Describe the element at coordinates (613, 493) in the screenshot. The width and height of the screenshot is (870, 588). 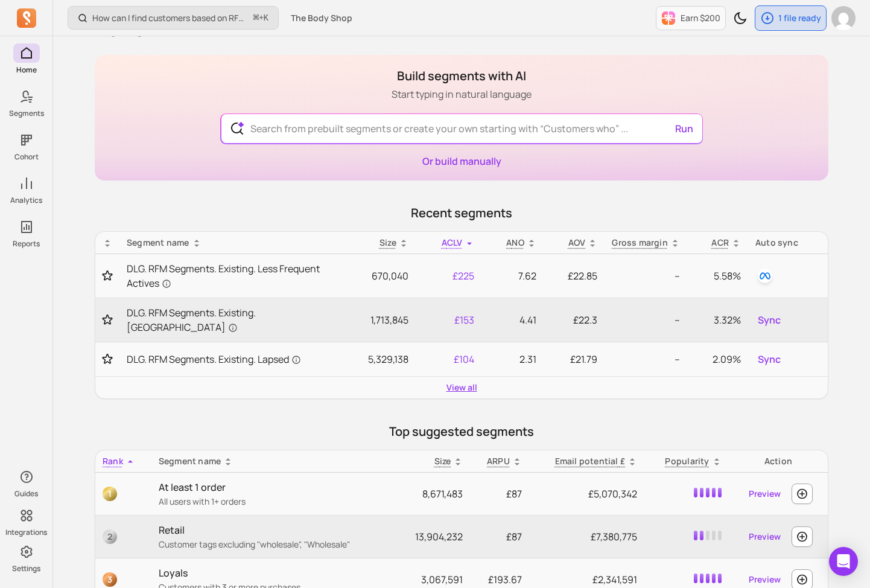
I see `span: £5,070,342` at that location.